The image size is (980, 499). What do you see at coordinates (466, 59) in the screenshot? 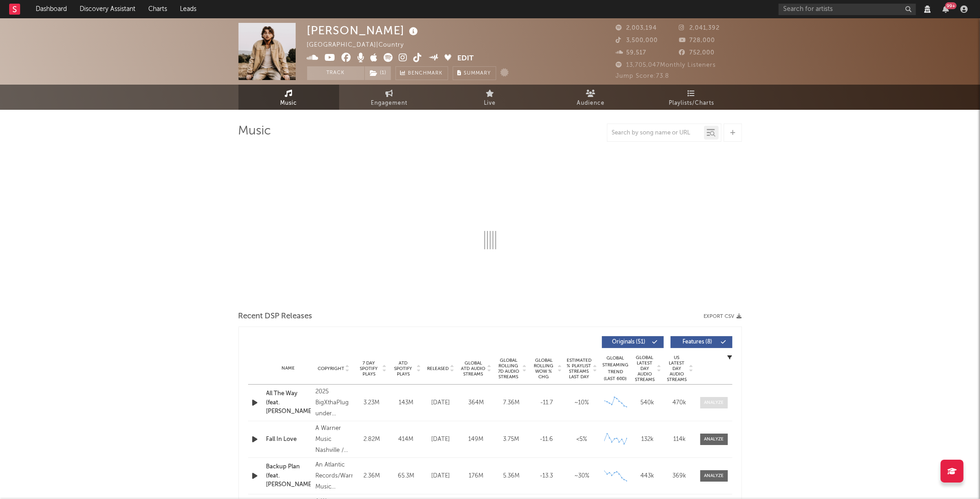
I see `button: Edit` at bounding box center [466, 59].